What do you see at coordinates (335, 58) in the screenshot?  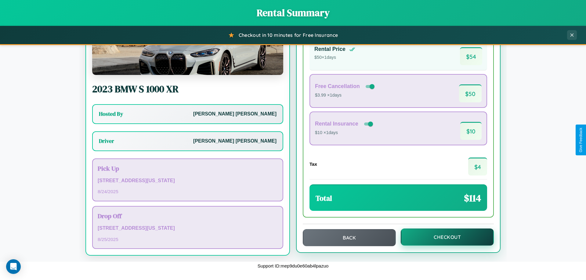 I see `p: $ 50 × 1 days` at bounding box center [335, 58].